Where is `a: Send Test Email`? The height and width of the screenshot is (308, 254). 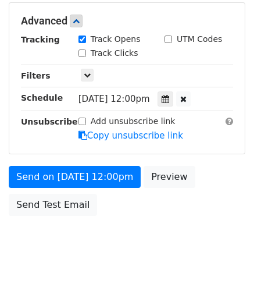 a: Send Test Email is located at coordinates (53, 205).